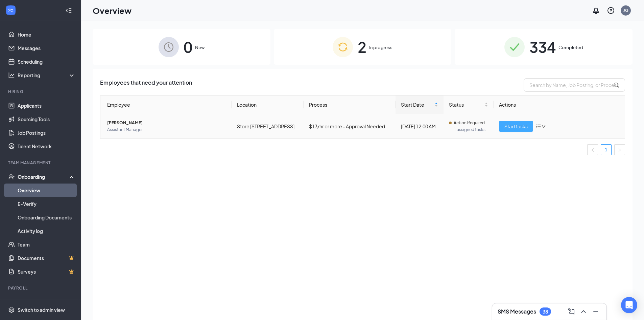 The image size is (644, 320). Describe the element at coordinates (626, 10) in the screenshot. I see `div: JG` at that location.